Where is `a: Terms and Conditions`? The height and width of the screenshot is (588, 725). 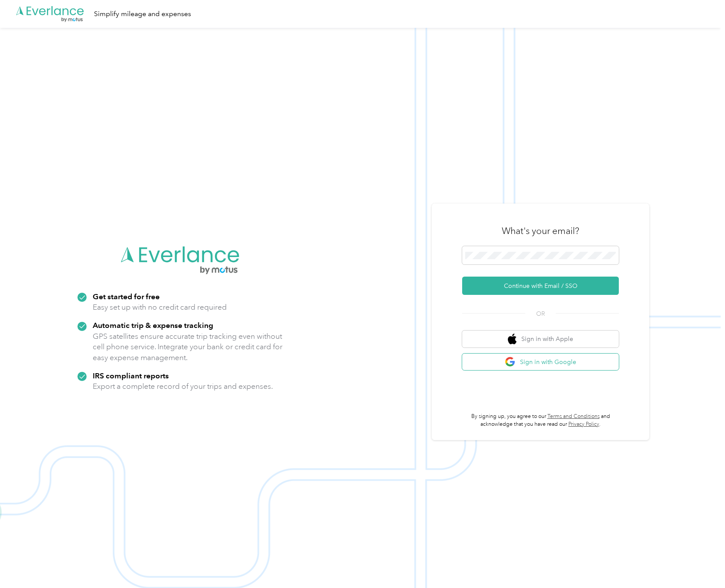 a: Terms and Conditions is located at coordinates (573, 416).